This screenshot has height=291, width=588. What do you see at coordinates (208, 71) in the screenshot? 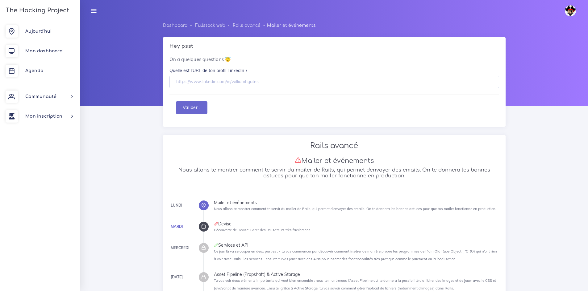
I see `label: Quelle est l'URL de ton profil LinkedIn ?` at bounding box center [208, 71].